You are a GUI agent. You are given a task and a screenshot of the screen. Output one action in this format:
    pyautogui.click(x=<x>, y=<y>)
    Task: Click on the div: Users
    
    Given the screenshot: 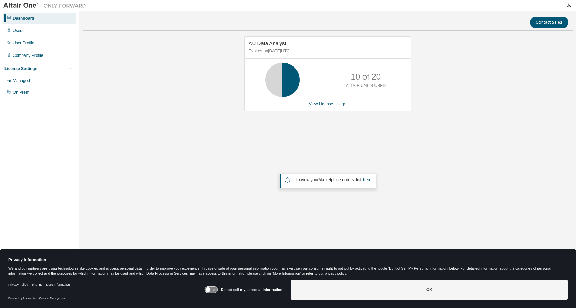 What is the action you would take?
    pyautogui.click(x=18, y=31)
    